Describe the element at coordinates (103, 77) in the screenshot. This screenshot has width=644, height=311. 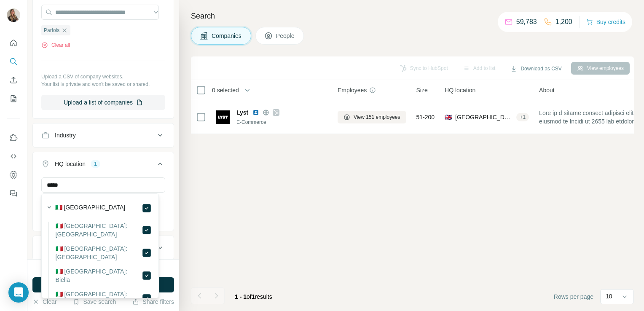
I see `p: Upload a CSV of company websites.` at that location.